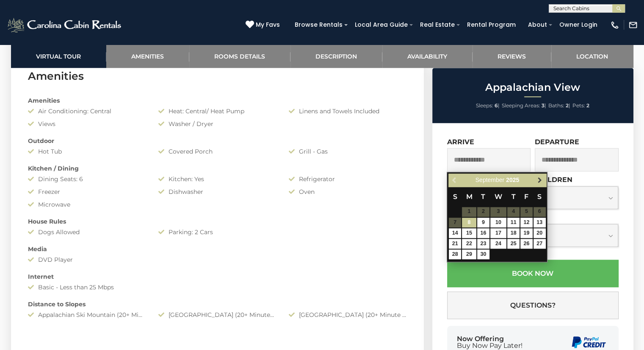  What do you see at coordinates (217, 276) in the screenshot?
I see `div: Internet` at bounding box center [217, 276].